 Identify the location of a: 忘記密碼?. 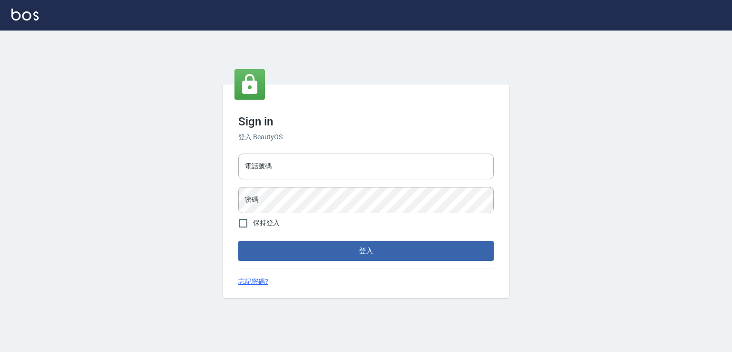
(253, 281).